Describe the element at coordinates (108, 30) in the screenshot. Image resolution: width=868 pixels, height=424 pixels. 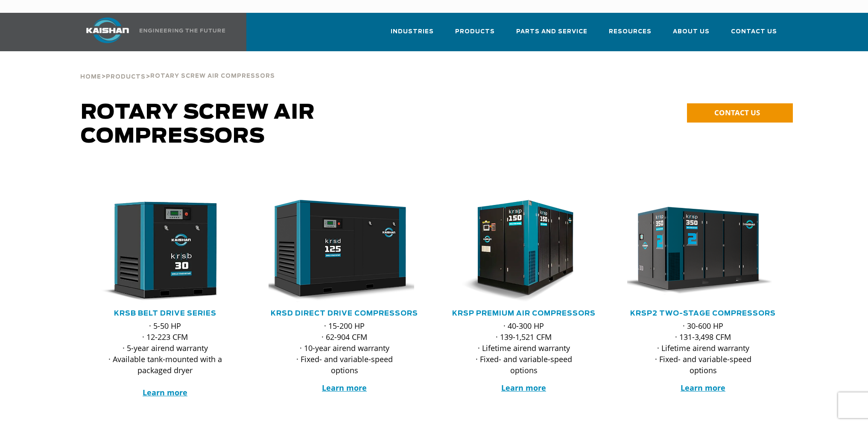
I see `img: kaishan logo` at that location.